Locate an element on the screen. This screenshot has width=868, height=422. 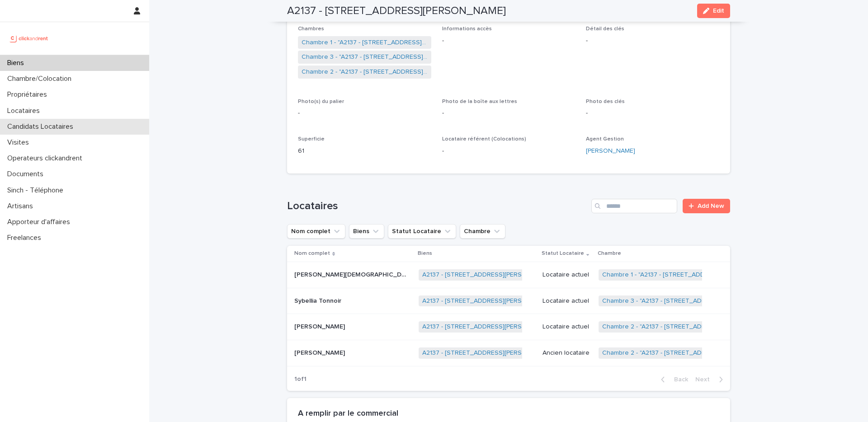
p: Statut Locataire is located at coordinates (563, 253).